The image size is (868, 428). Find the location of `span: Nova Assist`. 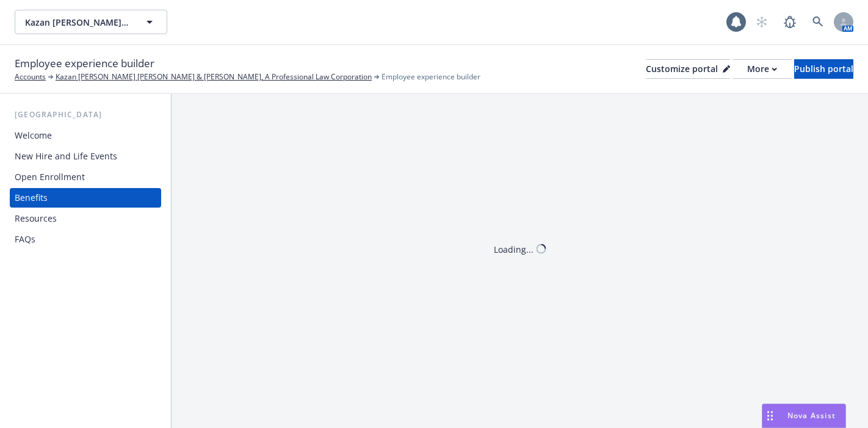

span: Nova Assist is located at coordinates (811, 415).